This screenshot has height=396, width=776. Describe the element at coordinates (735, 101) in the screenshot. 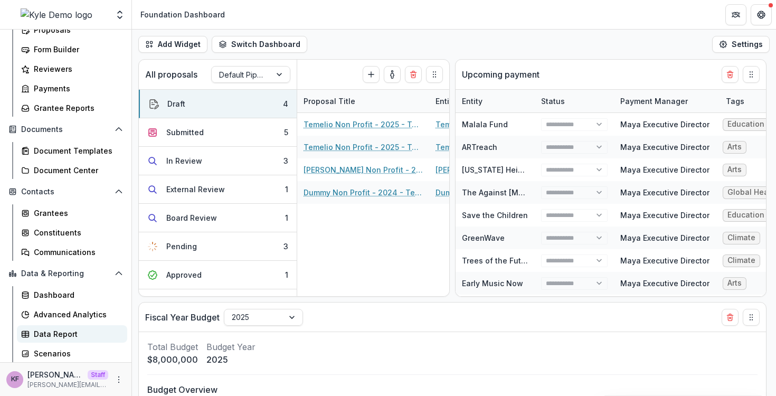

I see `div: Tags` at that location.